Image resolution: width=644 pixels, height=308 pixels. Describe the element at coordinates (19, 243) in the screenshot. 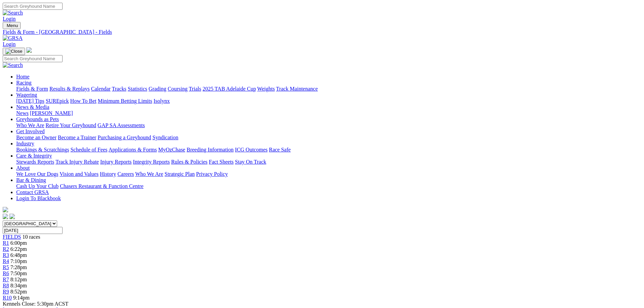

I see `span: 6:00pm` at that location.